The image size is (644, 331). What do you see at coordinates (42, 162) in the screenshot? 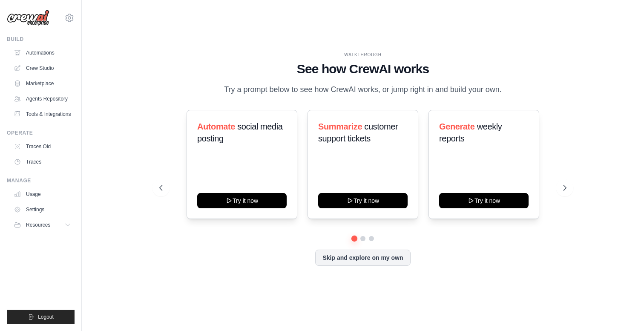
I see `a: Traces` at bounding box center [42, 162].